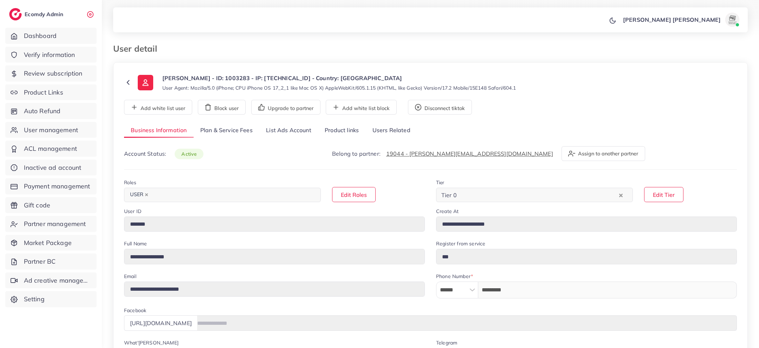 The width and height of the screenshot is (759, 348). What do you see at coordinates (51, 130) in the screenshot?
I see `span: User management` at bounding box center [51, 130].